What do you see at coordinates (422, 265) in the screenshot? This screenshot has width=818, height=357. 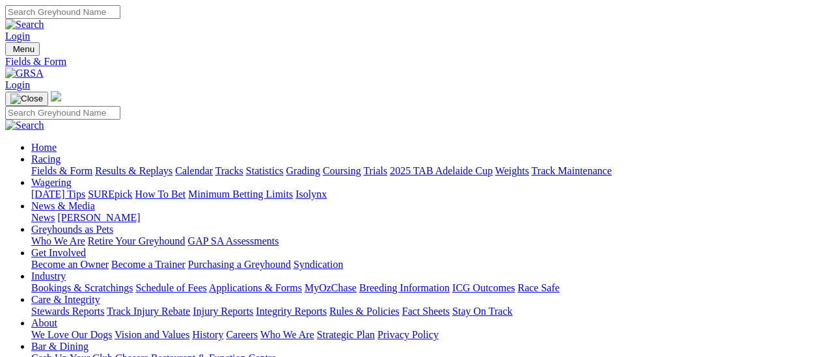 I see `div: Get Involved` at bounding box center [422, 265].